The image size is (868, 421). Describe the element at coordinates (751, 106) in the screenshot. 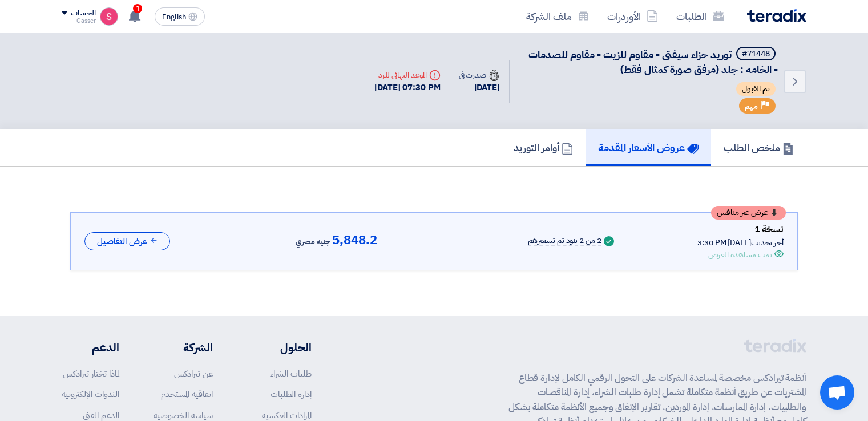

I see `span: مهم` at that location.